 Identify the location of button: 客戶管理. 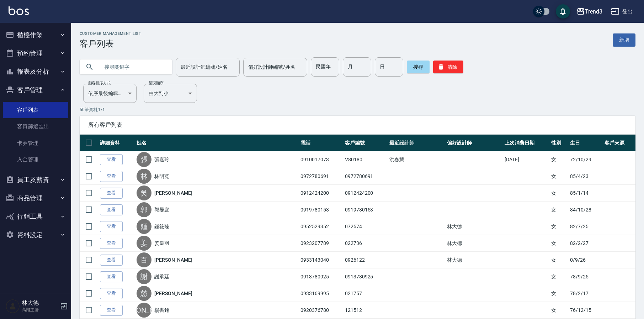
(36, 90).